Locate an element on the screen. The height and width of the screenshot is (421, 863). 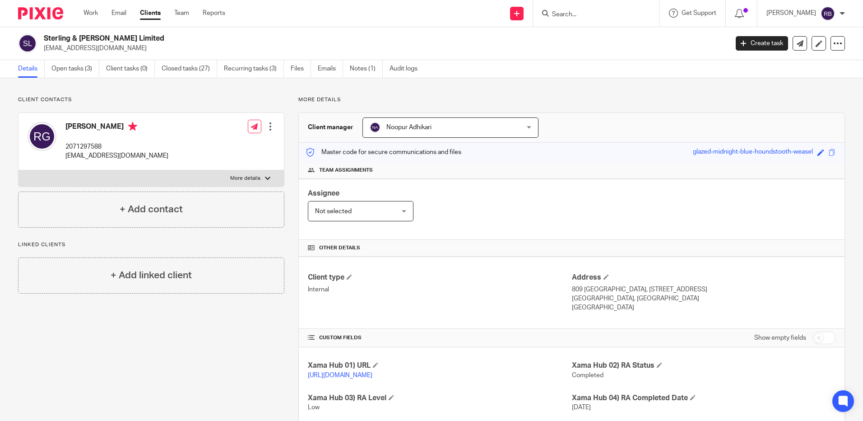
h4: + Add contact is located at coordinates (151, 209).